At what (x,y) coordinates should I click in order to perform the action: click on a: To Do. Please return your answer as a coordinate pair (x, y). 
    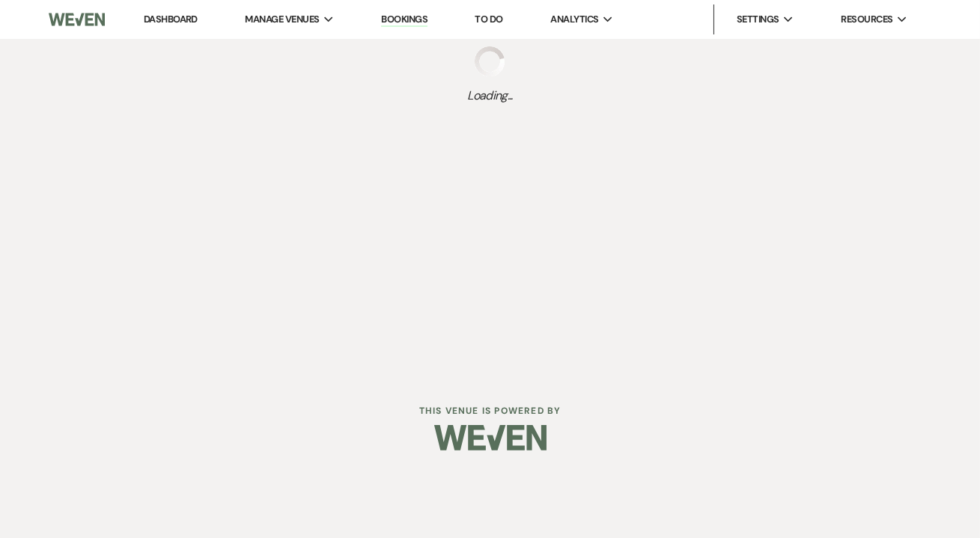
    Looking at the image, I should click on (489, 19).